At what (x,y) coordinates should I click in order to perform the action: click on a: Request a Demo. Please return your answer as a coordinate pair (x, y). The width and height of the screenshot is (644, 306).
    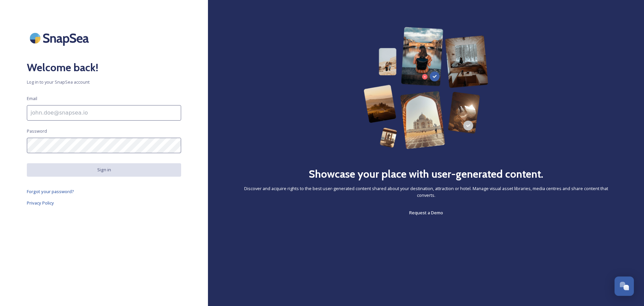
    Looking at the image, I should click on (426, 212).